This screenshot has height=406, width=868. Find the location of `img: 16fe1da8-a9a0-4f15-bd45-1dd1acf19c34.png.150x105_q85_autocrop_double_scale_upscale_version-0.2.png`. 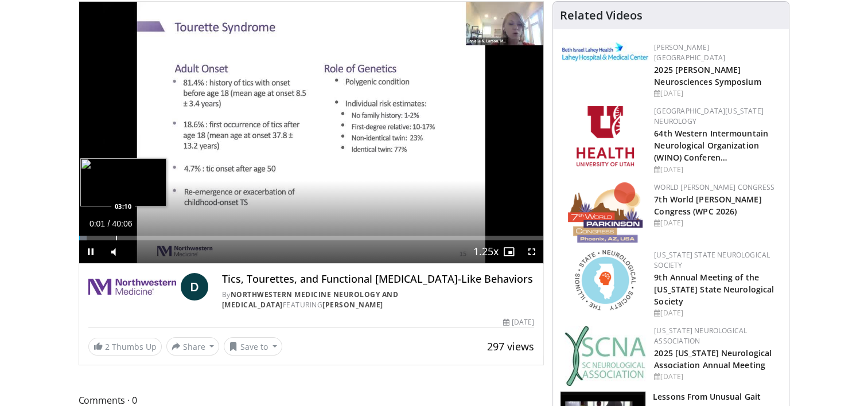

img: 16fe1da8-a9a0-4f15-bd45-1dd1acf19c34.png.150x105_q85_autocrop_double_scale_upscale_version-0.2.png is located at coordinates (605, 212).